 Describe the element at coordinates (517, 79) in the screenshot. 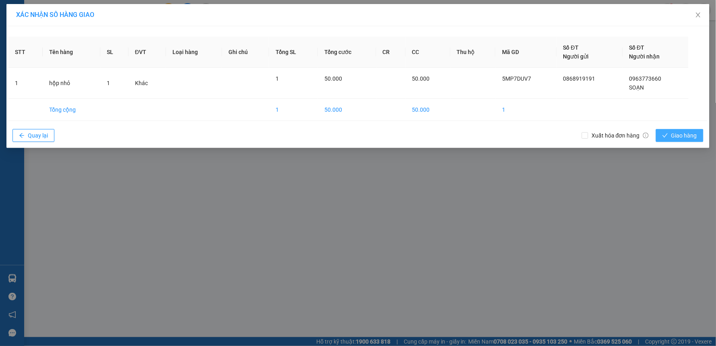

I see `span: 5MP7DUV7` at that location.